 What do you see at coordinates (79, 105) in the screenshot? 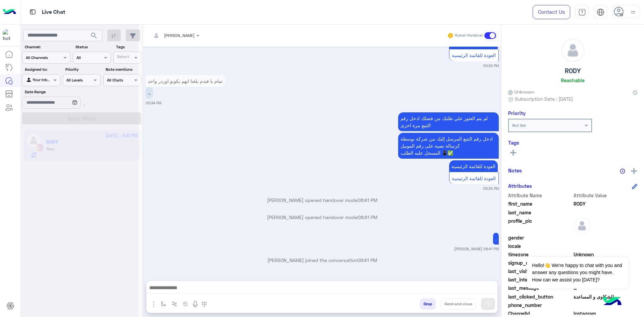
I see `div: loading...` at bounding box center [79, 105].